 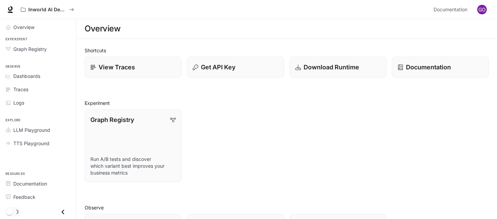 I want to click on span: TTS Playground, so click(x=31, y=143).